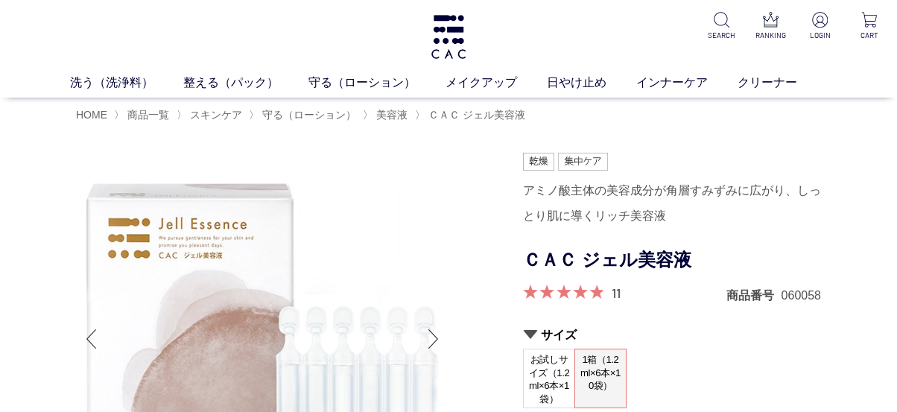 The height and width of the screenshot is (412, 897). I want to click on a: SEARCH, so click(721, 26).